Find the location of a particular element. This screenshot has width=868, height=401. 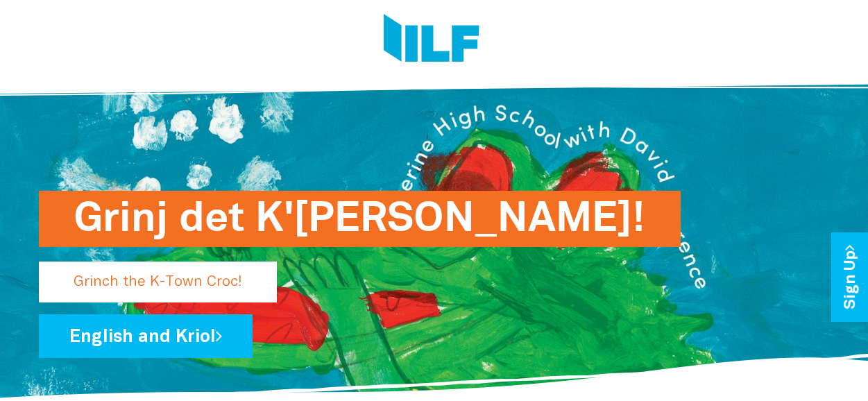

a: English and Kriol is located at coordinates (146, 336).